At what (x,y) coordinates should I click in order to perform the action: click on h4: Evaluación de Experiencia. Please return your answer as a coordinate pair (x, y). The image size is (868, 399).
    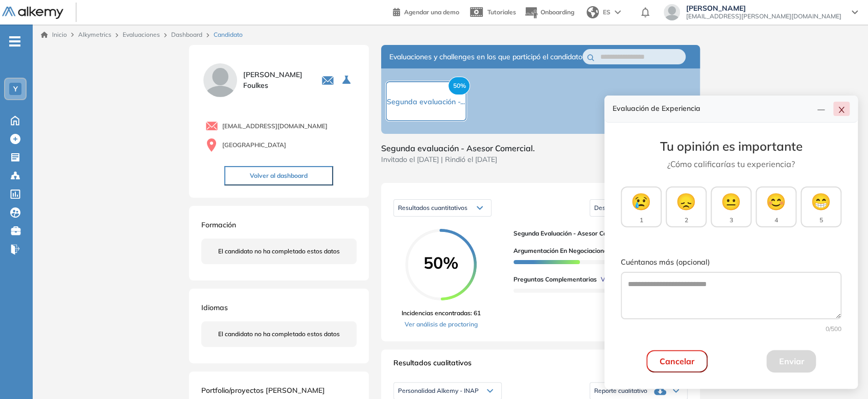
    Looking at the image, I should click on (713, 108).